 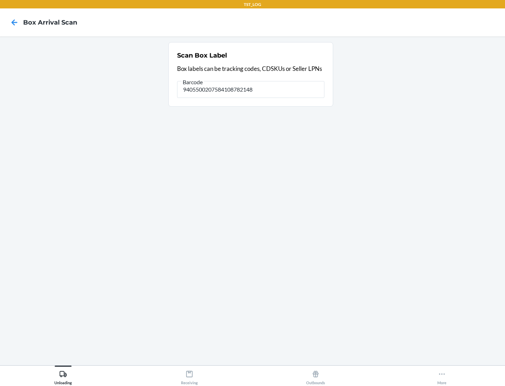 I want to click on button: Receiving, so click(x=189, y=375).